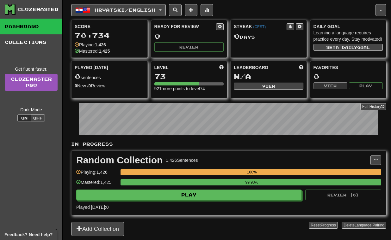  What do you see at coordinates (28, 235) in the screenshot?
I see `span: Open feedback widget` at bounding box center [28, 235].